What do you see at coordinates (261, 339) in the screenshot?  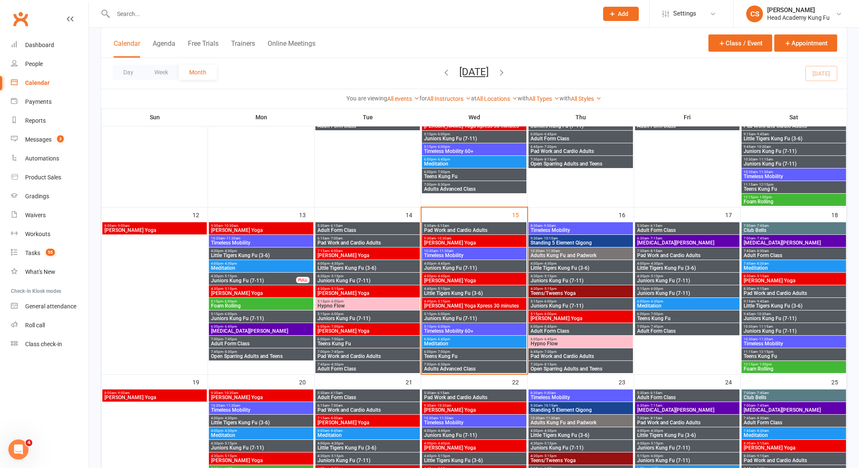 I see `span: 7:00pm` at bounding box center [261, 339].